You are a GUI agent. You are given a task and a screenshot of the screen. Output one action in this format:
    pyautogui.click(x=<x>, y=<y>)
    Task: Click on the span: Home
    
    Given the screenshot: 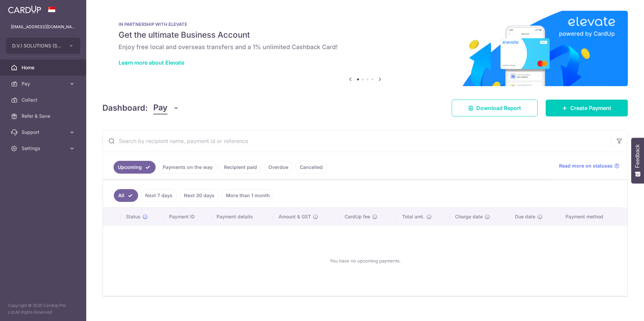 What is the action you would take?
    pyautogui.click(x=44, y=68)
    